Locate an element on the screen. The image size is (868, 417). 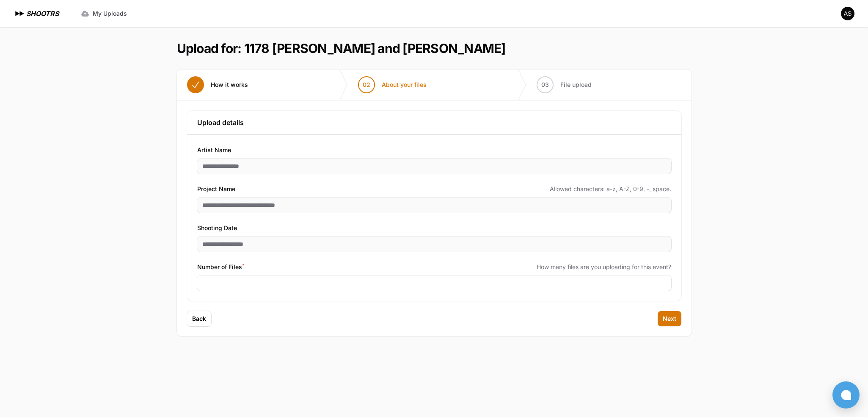
span: 03 is located at coordinates (545, 84).